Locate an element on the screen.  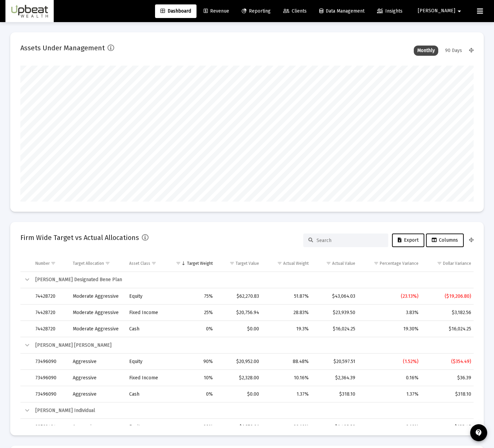
div: $20,597.51 is located at coordinates (337, 361).